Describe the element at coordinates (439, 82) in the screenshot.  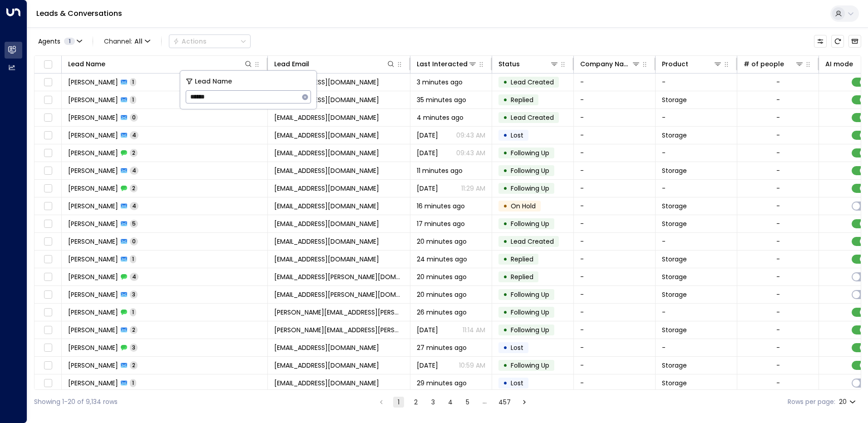
I see `span: 3 minutes ago` at that location.